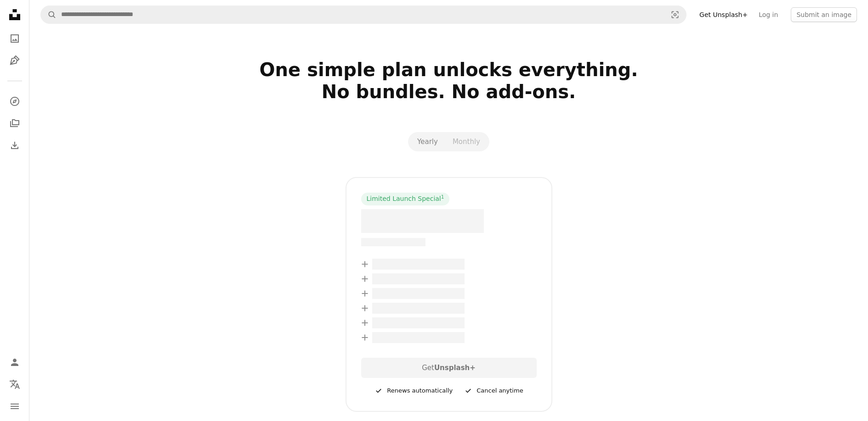 The width and height of the screenshot is (868, 421). What do you see at coordinates (405, 199) in the screenshot?
I see `div: Limited Launch Special` at bounding box center [405, 199].